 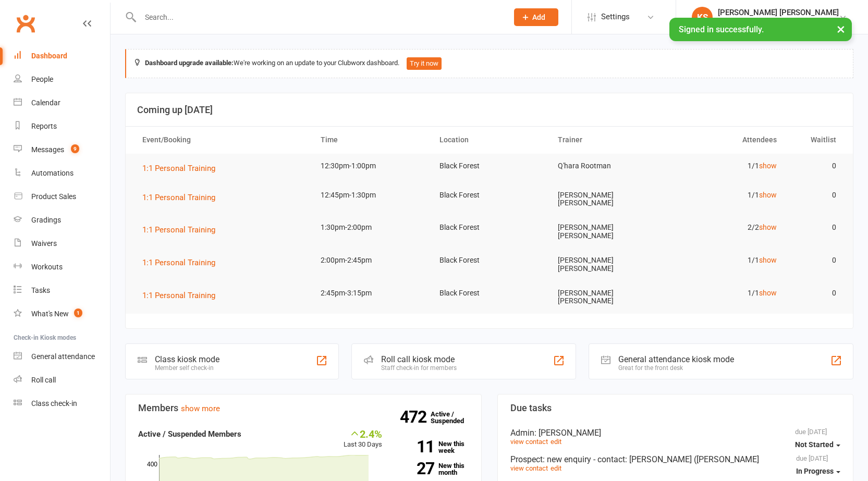 What do you see at coordinates (818, 472) in the screenshot?
I see `button: In Progress` at bounding box center [818, 472].